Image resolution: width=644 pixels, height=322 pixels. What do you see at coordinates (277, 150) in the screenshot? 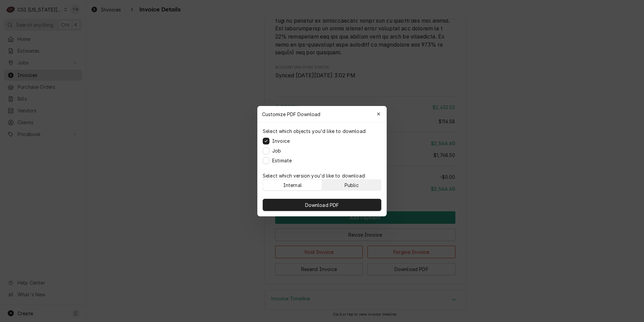
I see `label: Job` at bounding box center [277, 150].